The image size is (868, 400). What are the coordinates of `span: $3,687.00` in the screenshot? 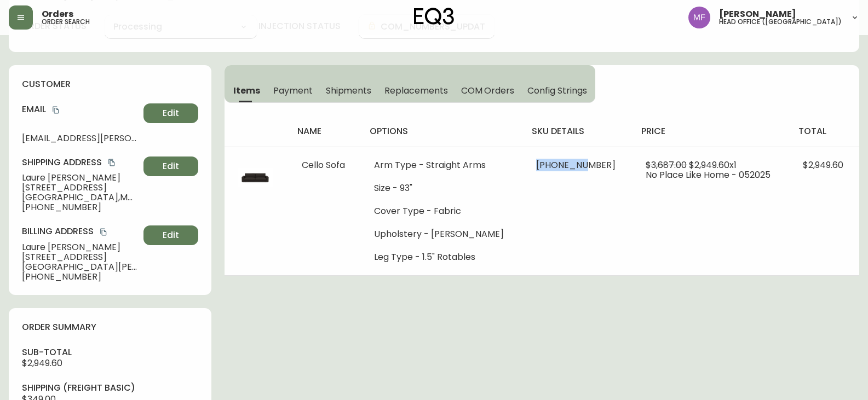 It's located at (666, 165).